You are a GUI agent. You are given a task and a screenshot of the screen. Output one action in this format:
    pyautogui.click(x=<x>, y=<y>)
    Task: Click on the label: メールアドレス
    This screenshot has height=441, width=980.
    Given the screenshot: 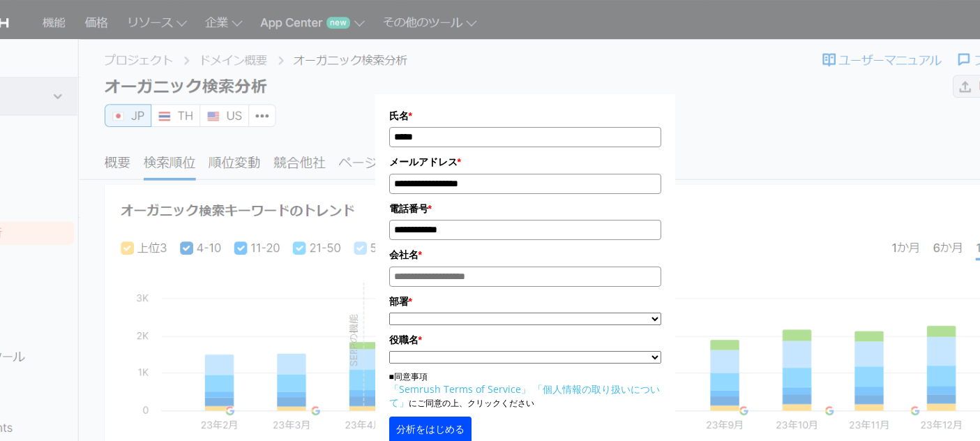 What is the action you would take?
    pyautogui.click(x=525, y=162)
    